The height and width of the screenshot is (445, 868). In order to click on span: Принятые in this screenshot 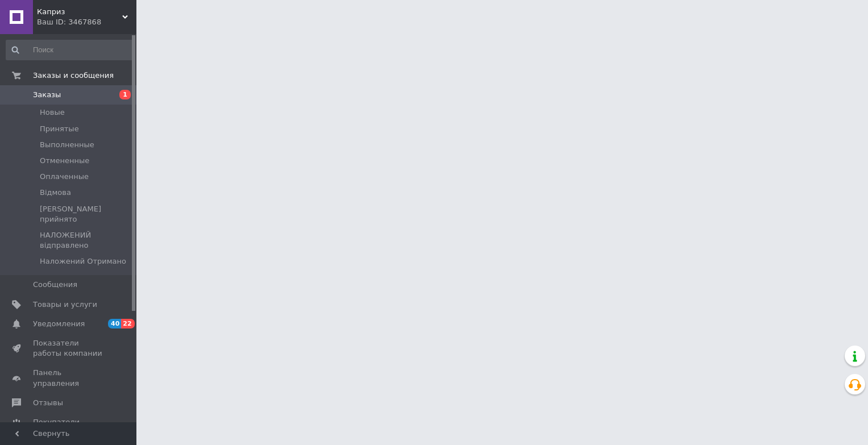, I will do `click(59, 129)`.